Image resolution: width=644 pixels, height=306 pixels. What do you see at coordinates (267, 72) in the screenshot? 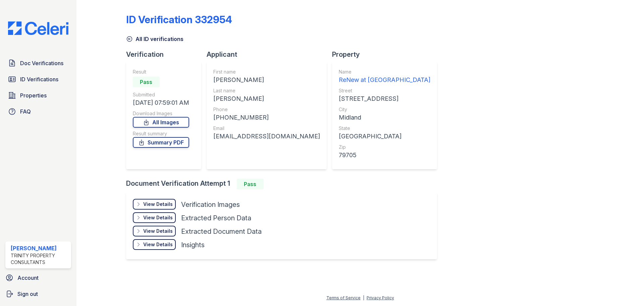
I see `div: First name` at bounding box center [267, 72].